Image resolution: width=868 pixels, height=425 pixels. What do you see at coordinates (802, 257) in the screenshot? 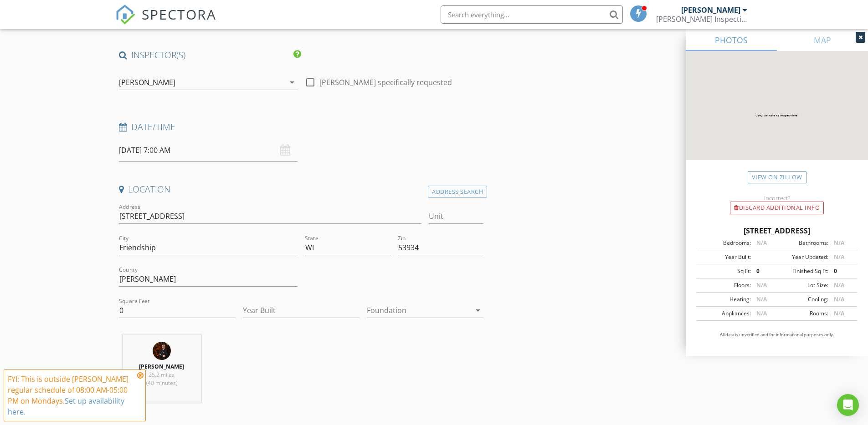
I see `div: Year Updated:` at bounding box center [802, 257].